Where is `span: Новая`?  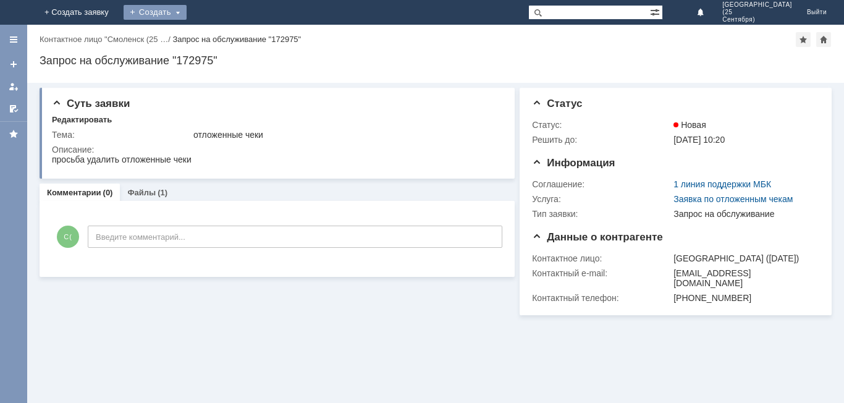
span: Новая is located at coordinates (690, 125).